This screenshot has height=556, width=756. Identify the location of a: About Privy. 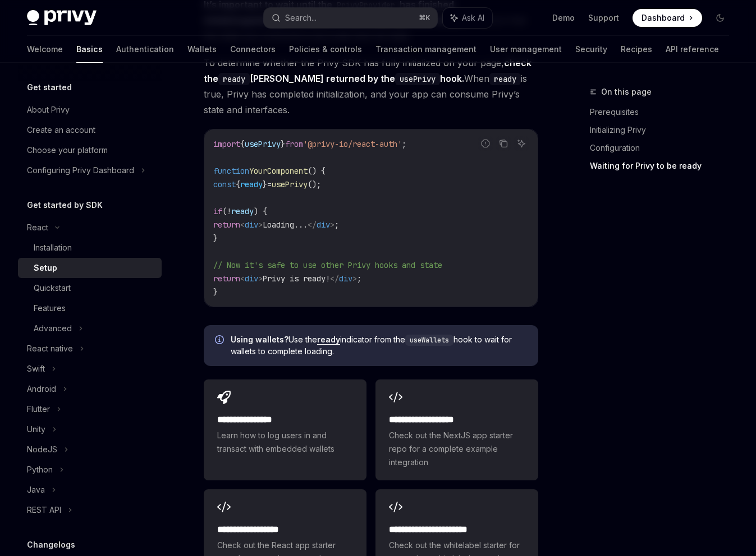
(90, 110).